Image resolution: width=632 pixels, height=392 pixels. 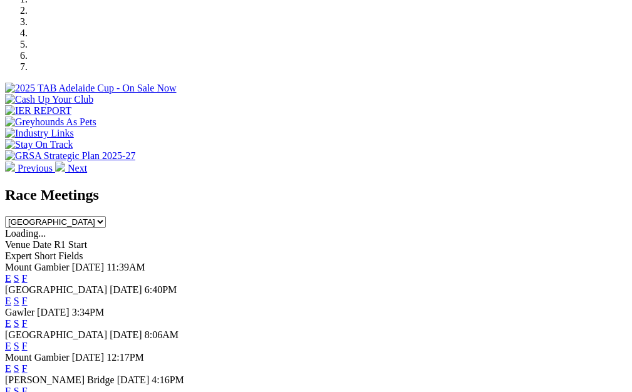 What do you see at coordinates (91, 88) in the screenshot?
I see `img: 2025 TAB Adelaide Cup - On Sale Now` at bounding box center [91, 88].